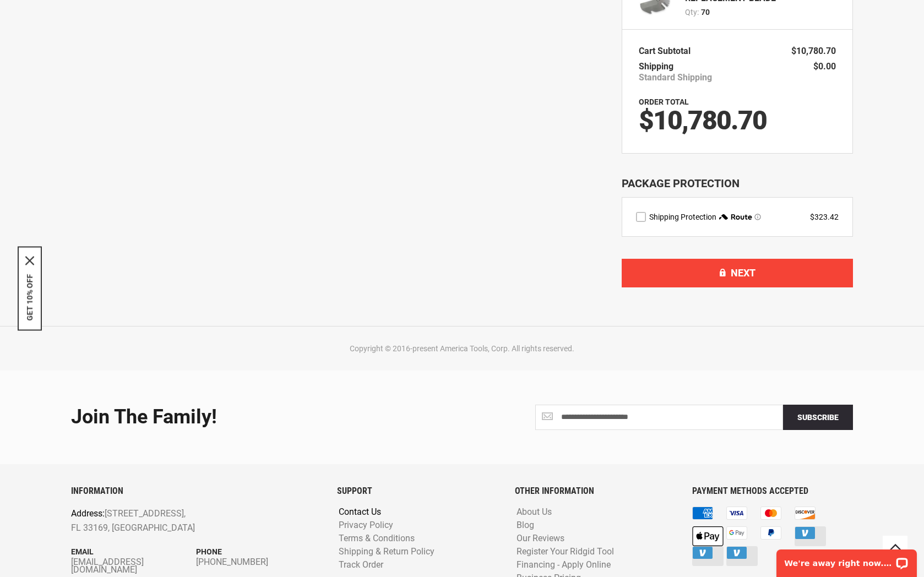  Describe the element at coordinates (88, 513) in the screenshot. I see `span: Address:` at that location.